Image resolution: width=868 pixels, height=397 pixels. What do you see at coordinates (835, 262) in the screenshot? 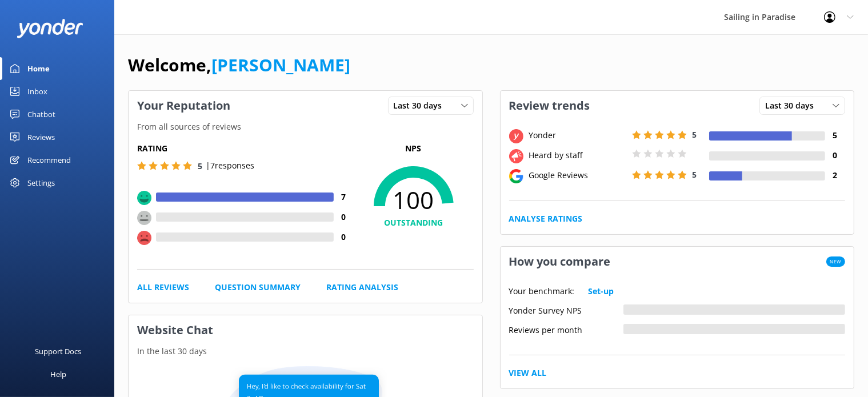
I see `span: New` at bounding box center [835, 262].